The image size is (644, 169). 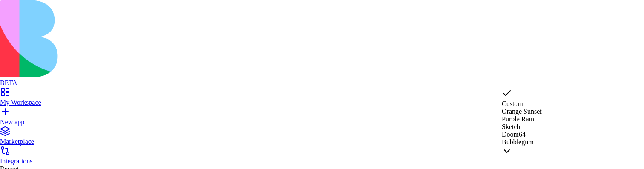 What do you see at coordinates (64, 18) in the screenshot?
I see `h2: Create New Project` at bounding box center [64, 18].